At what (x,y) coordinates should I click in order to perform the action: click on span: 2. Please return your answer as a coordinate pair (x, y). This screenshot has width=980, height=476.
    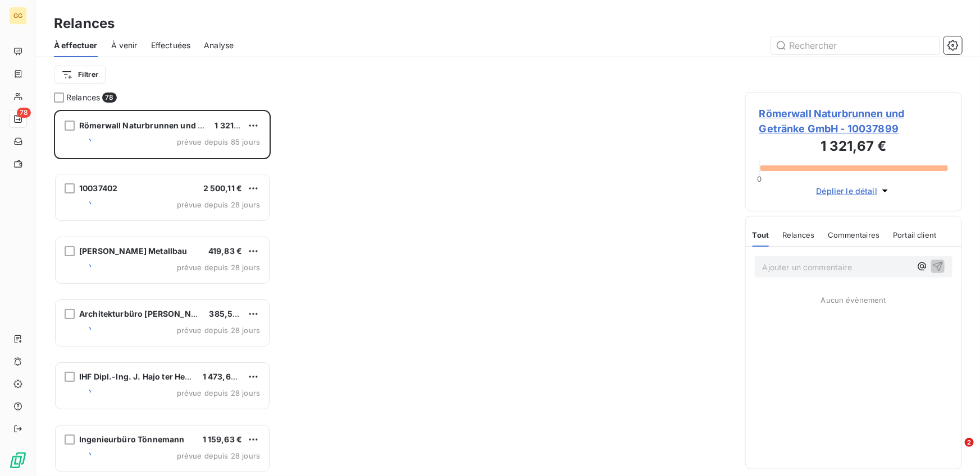
    Looking at the image, I should click on (969, 443).